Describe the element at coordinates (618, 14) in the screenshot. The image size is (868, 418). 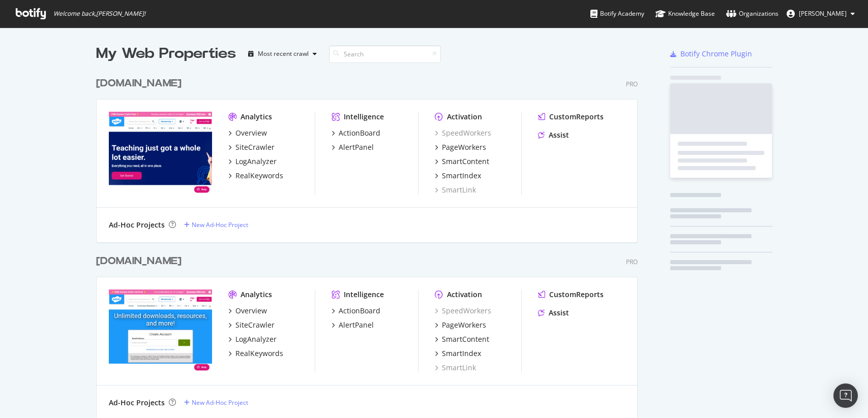
I see `div: Botify Academy` at that location.